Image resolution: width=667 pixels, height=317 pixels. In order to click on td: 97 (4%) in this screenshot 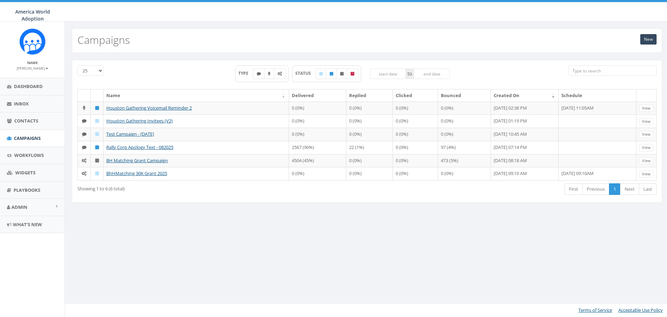, I will do `click(465, 147)`.